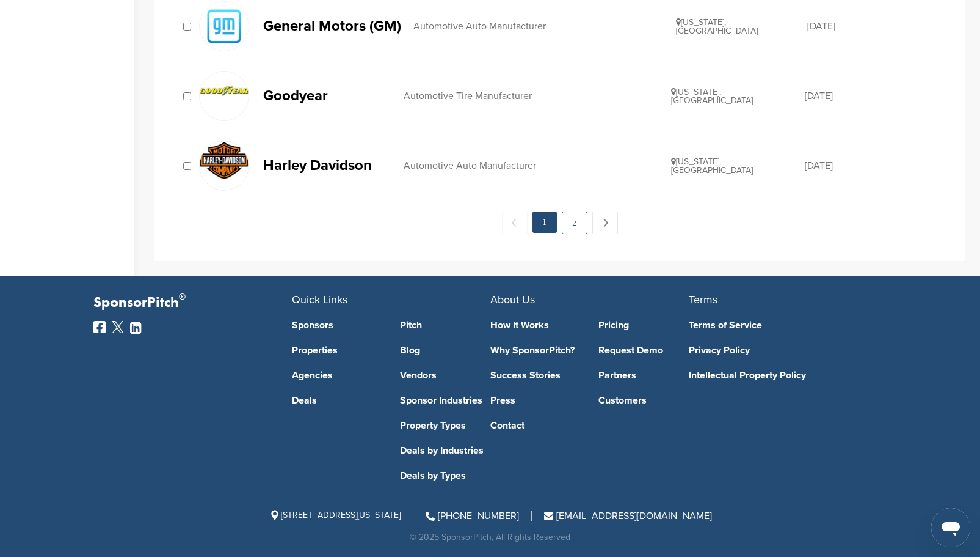 The height and width of the screenshot is (557, 980). Describe the element at coordinates (445, 375) in the screenshot. I see `a: Vendors` at that location.